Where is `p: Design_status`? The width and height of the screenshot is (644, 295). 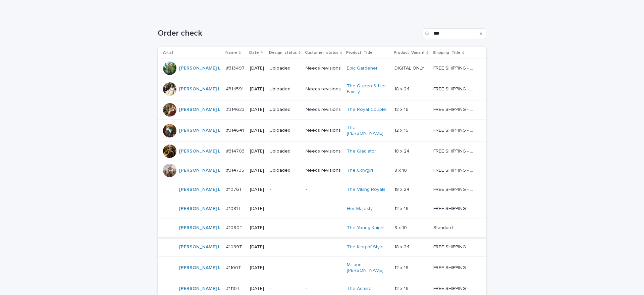
p: Design_status is located at coordinates (283, 53).